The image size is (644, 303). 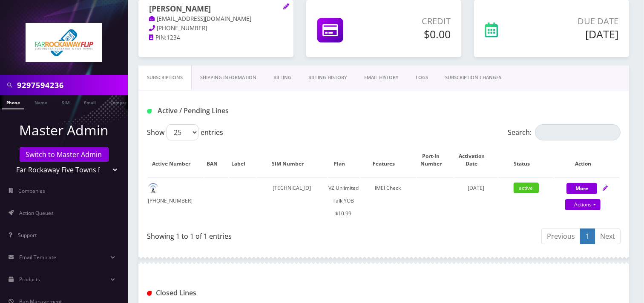 I want to click on a: Phone, so click(x=13, y=102).